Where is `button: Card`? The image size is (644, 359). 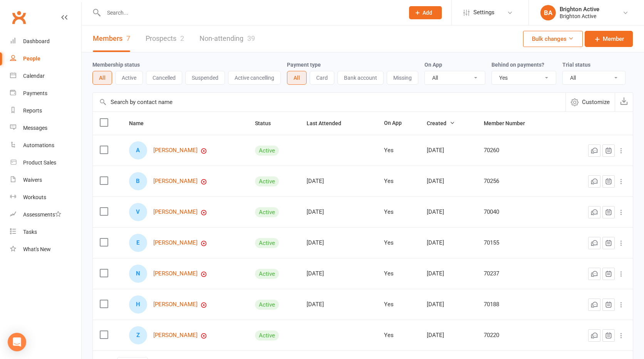
button: Card is located at coordinates (322, 78).